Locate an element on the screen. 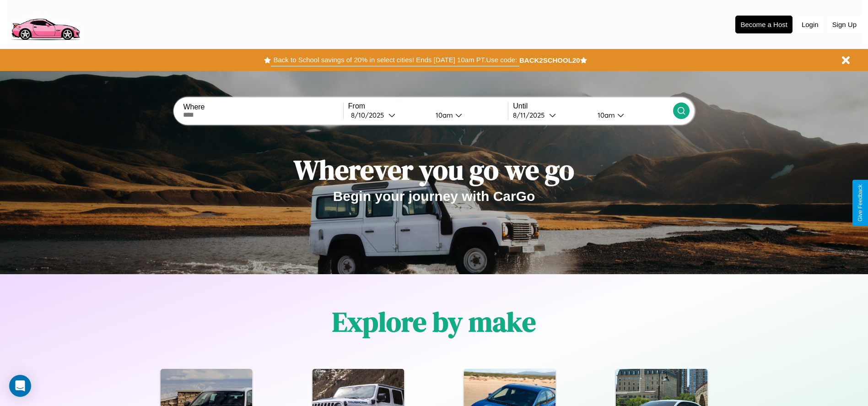 The width and height of the screenshot is (868, 406). button: 8/10/2025 is located at coordinates (388, 115).